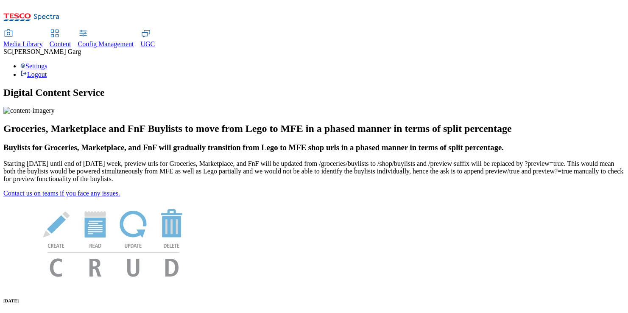  Describe the element at coordinates (60, 44) in the screenshot. I see `span: Content` at that location.